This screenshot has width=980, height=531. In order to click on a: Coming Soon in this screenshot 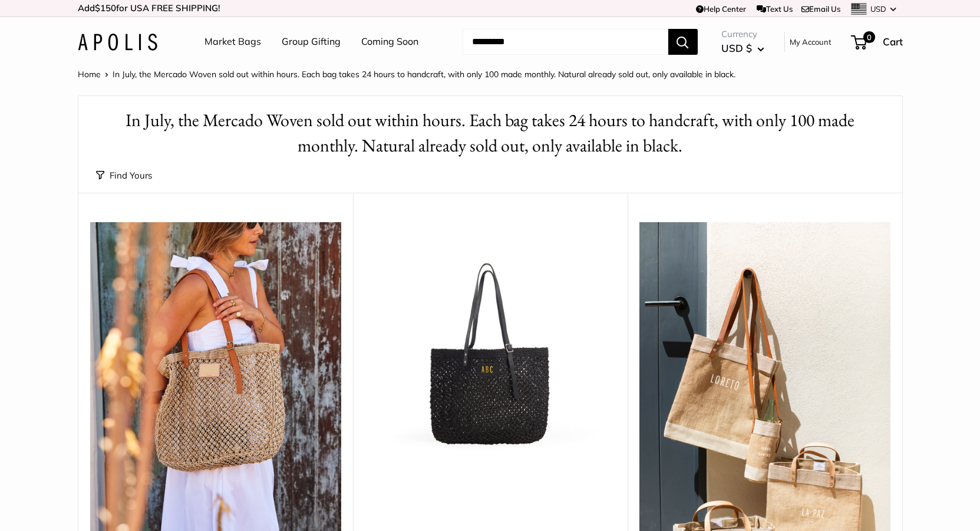, I will do `click(389, 42)`.